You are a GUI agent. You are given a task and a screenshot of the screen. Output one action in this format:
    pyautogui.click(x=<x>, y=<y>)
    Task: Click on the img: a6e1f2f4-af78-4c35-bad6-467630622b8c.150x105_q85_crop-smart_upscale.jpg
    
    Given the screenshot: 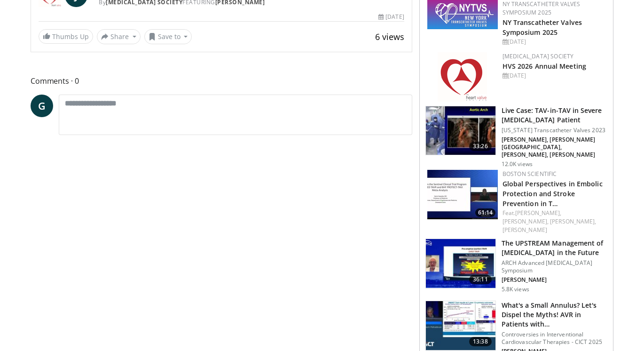 What is the action you would take?
    pyautogui.click(x=461, y=263)
    